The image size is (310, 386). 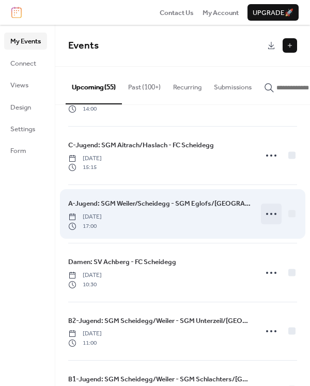 I want to click on a: Views, so click(x=25, y=85).